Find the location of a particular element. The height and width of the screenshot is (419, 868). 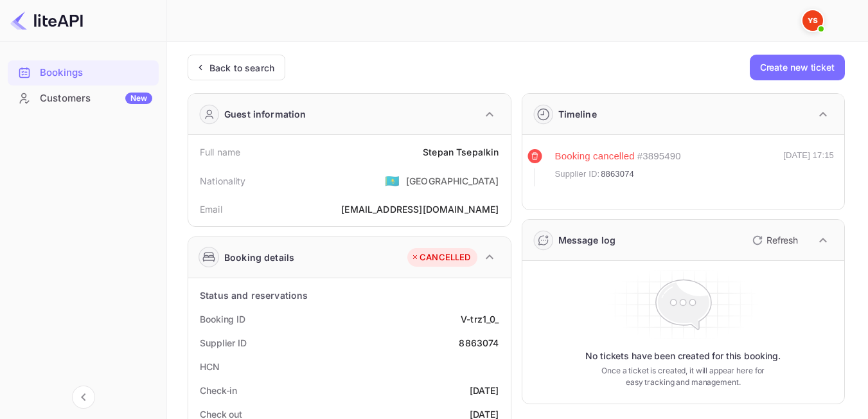

p: Once a ticket is created, it will appear here for easy tracking and management. is located at coordinates (683, 376).